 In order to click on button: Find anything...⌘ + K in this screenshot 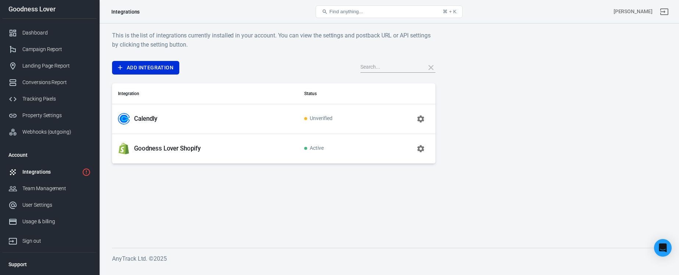, I will do `click(389, 12)`.